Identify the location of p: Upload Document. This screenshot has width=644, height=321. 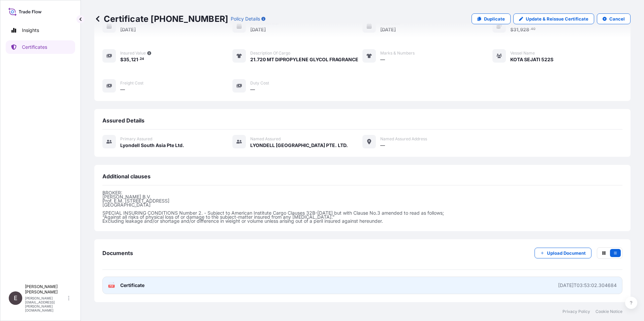
(566, 253).